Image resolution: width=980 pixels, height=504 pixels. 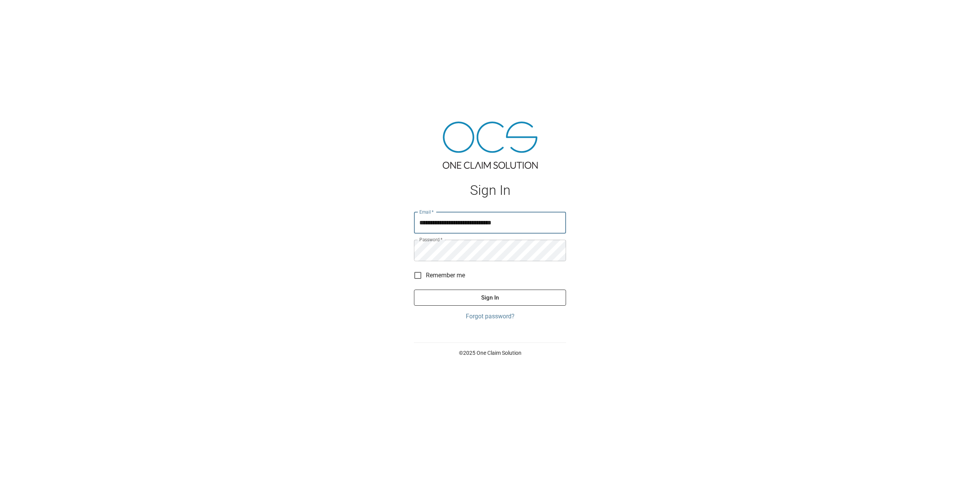 I want to click on img: ocs-logo-tra.png, so click(x=490, y=145).